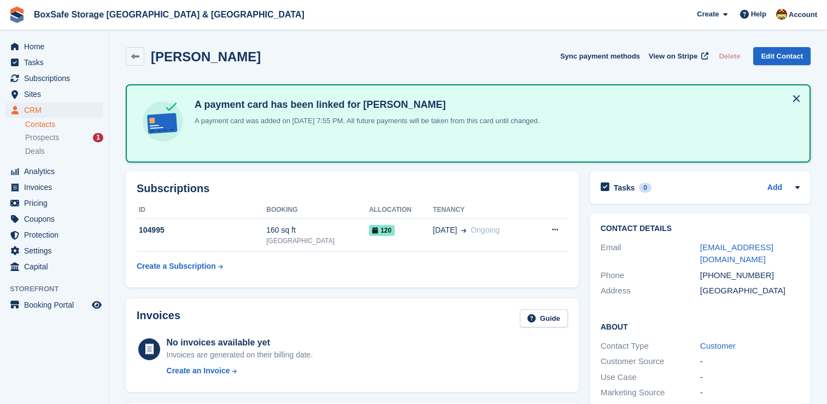  I want to click on img: card-linked-ebf98d0992dc2aeb22e95c0e3c79077019eb2392cfd83c6a337811c24bc77127.svg, so click(163, 121).